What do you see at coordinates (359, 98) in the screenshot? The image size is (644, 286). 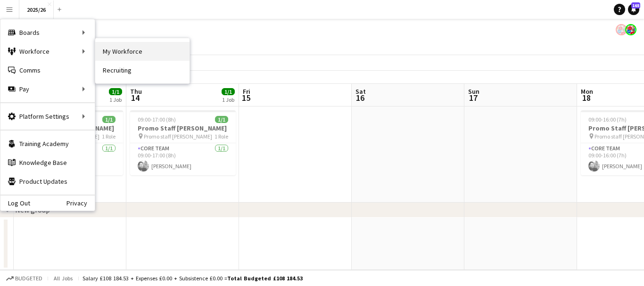 I see `span: 16` at bounding box center [359, 98].